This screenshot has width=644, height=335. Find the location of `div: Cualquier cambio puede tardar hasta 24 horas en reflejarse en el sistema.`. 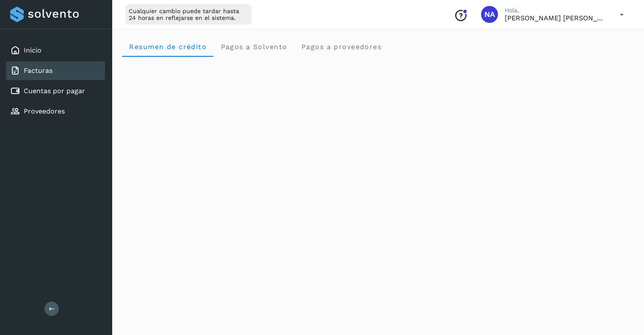

div: Cualquier cambio puede tardar hasta 24 horas en reflejarse en el sistema. is located at coordinates (189, 14).